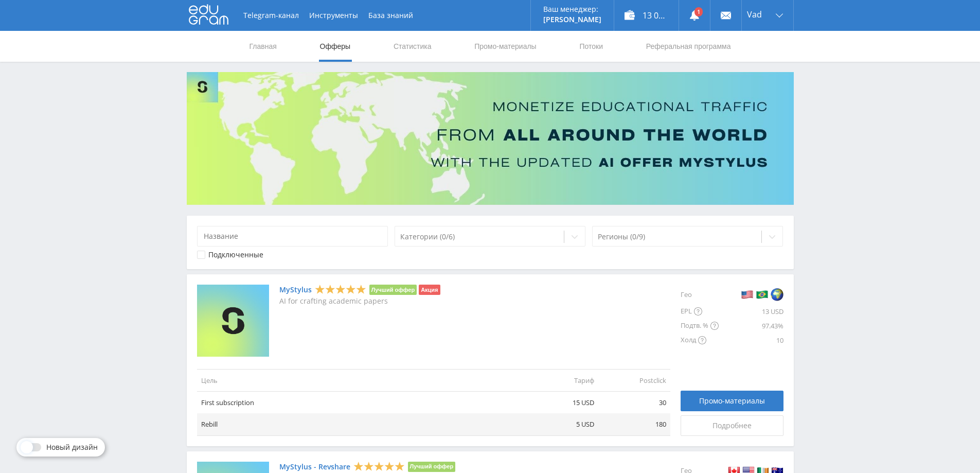 This screenshot has width=980, height=473. Describe the element at coordinates (335, 46) in the screenshot. I see `a: Офферы` at that location.